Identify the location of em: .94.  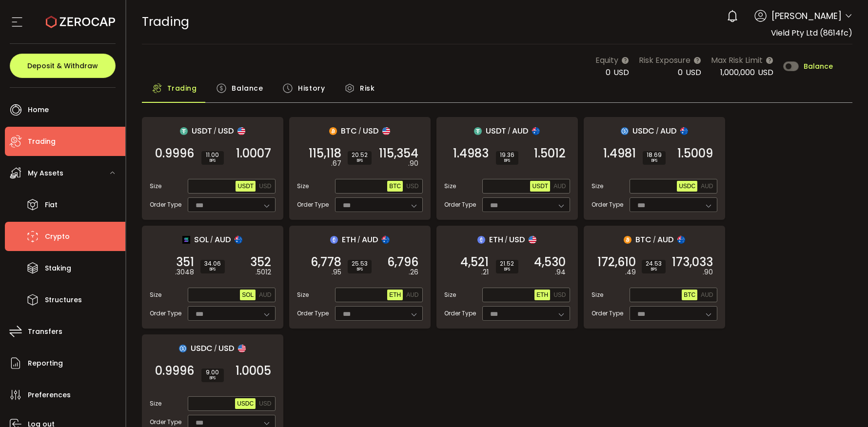
(560, 272).